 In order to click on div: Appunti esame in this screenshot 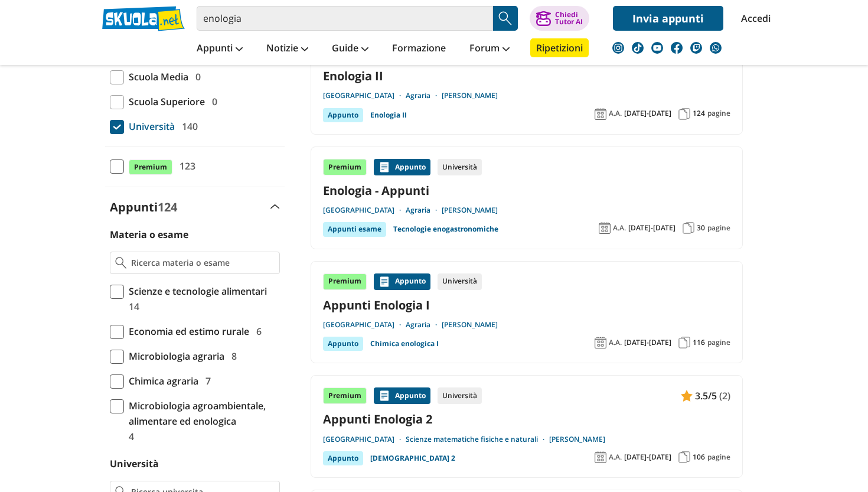, I will do `click(354, 229)`.